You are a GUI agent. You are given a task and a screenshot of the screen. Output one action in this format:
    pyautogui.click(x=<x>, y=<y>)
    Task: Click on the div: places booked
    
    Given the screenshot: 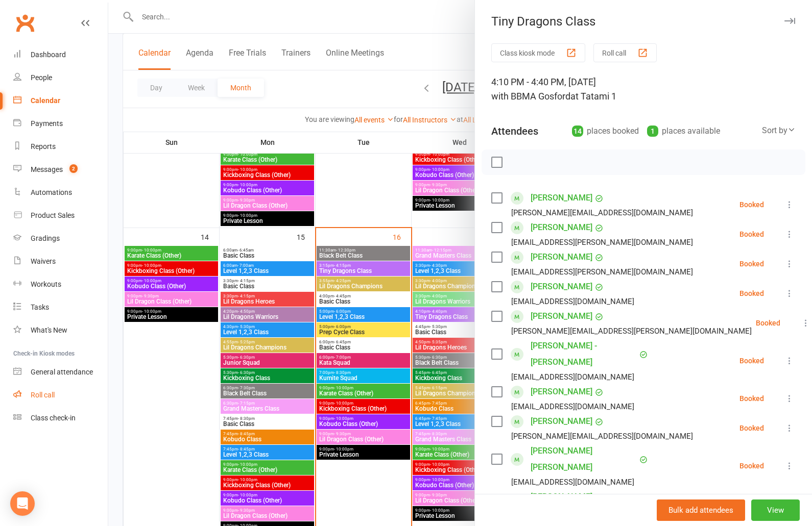 What is the action you would take?
    pyautogui.click(x=605, y=131)
    